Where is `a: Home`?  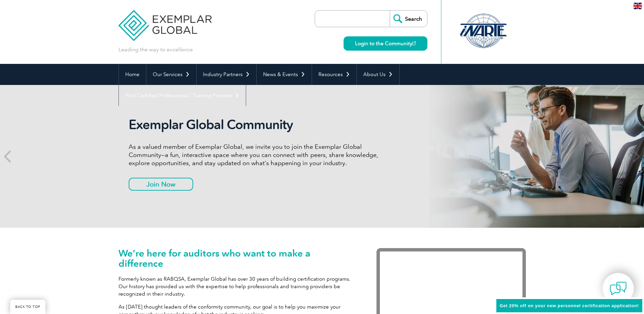
a: Home is located at coordinates (132, 74).